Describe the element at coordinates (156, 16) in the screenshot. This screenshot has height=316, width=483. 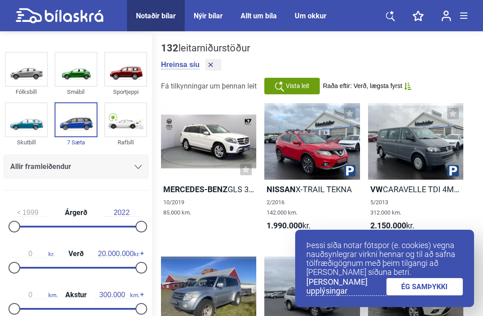
I see `a: Notaðir bílar` at that location.